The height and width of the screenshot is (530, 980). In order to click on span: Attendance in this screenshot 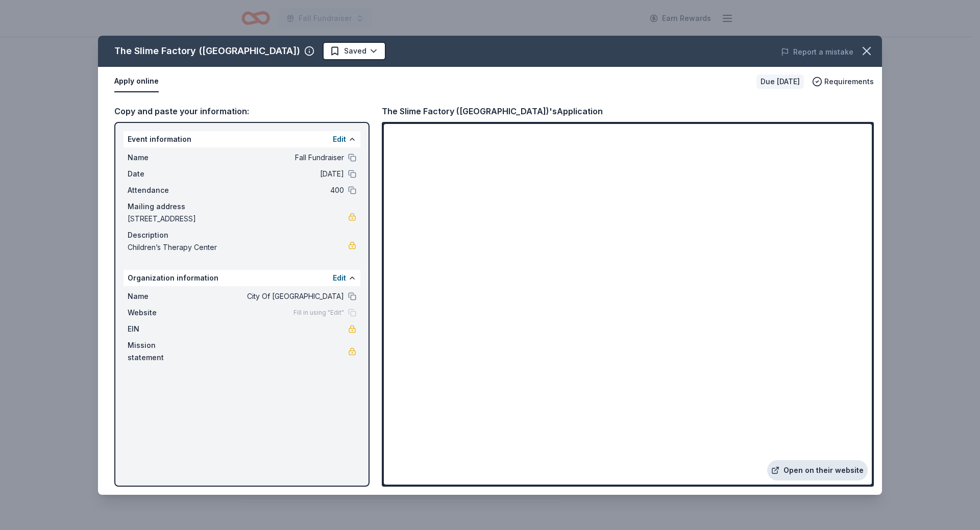, I will do `click(162, 190)`.